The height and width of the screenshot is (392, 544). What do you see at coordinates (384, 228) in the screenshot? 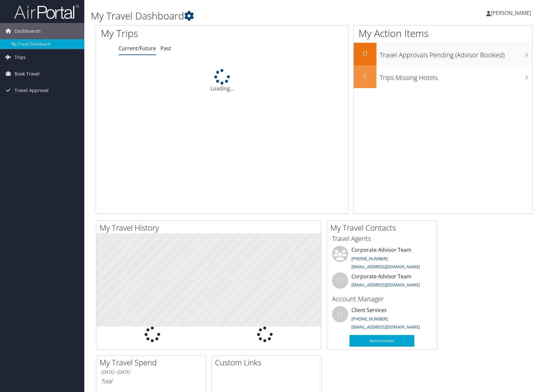
I see `h2: My Travel Contacts` at bounding box center [384, 228].